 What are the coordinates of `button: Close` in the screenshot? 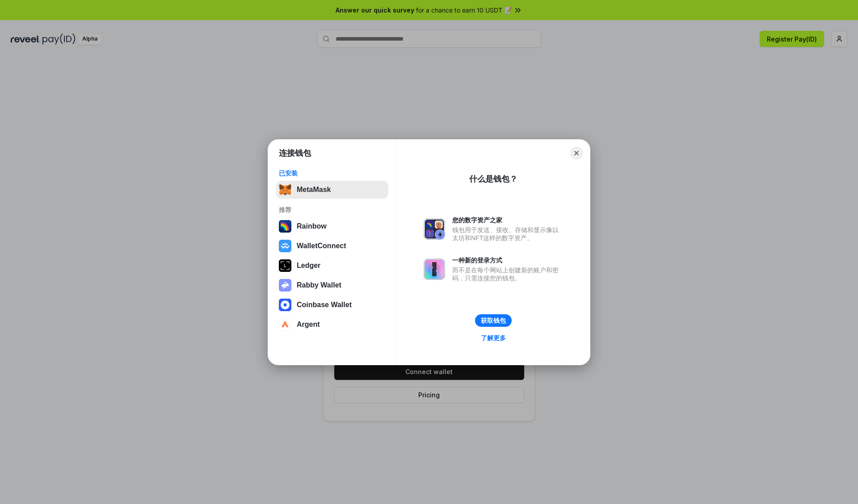 It's located at (576, 153).